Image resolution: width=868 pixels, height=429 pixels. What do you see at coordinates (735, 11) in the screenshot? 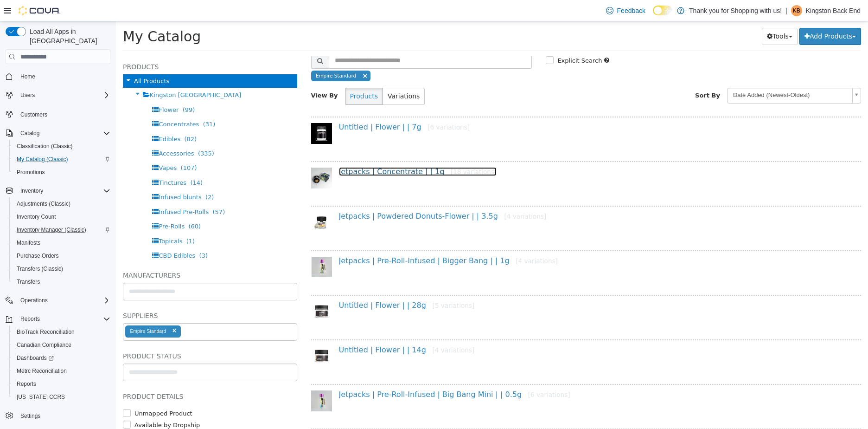
I see `p: Thank you for Shopping with us!` at bounding box center [735, 11].